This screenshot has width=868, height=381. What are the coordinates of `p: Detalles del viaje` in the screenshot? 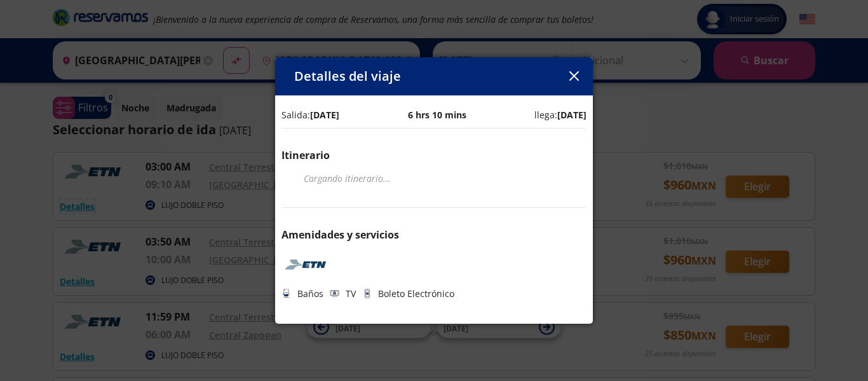 It's located at (348, 76).